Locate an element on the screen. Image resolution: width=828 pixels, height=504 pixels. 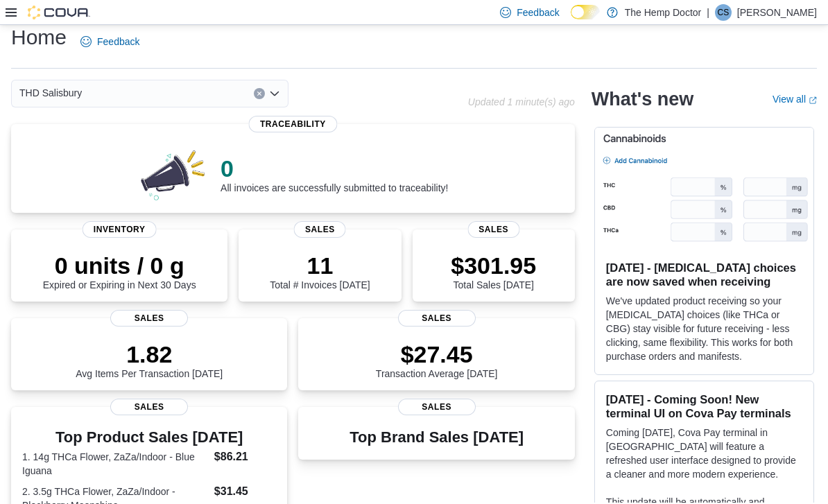
span: THD Salisbury is located at coordinates (51, 93).